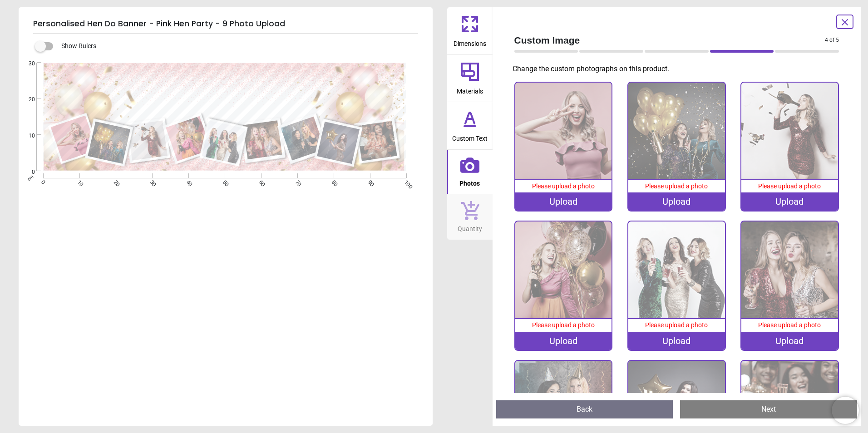 This screenshot has width=868, height=433. What do you see at coordinates (236, 47) in the screenshot?
I see `div: Show Rulers` at bounding box center [236, 47].